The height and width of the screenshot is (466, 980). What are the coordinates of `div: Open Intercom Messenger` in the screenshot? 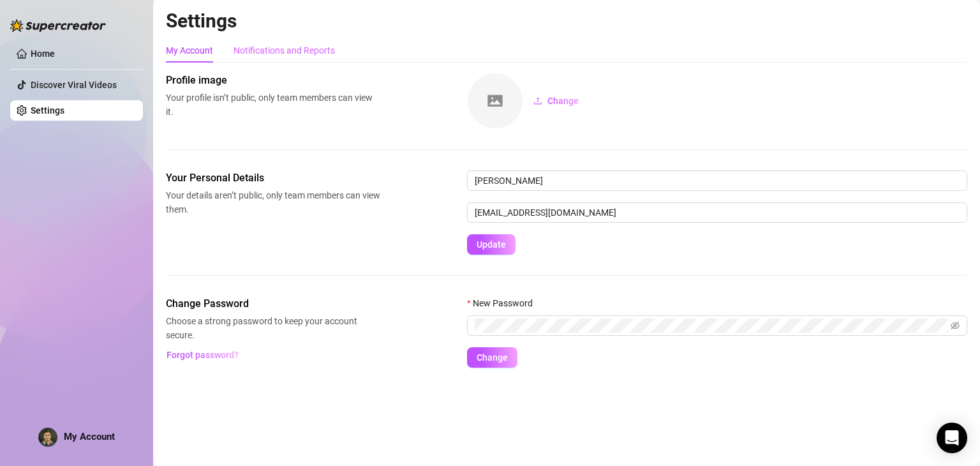 It's located at (952, 438).